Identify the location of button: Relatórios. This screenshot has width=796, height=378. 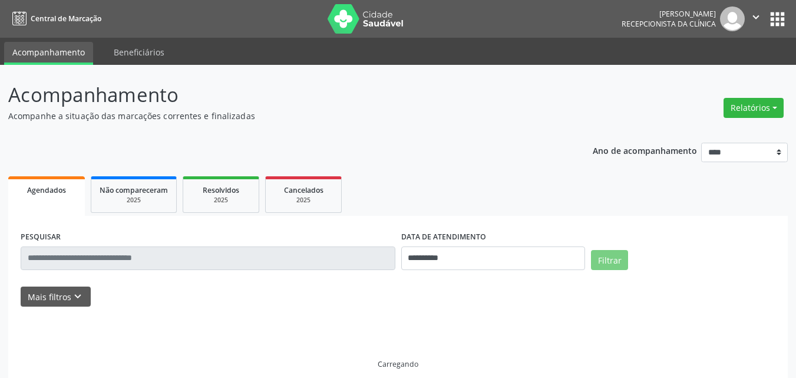
(754, 108).